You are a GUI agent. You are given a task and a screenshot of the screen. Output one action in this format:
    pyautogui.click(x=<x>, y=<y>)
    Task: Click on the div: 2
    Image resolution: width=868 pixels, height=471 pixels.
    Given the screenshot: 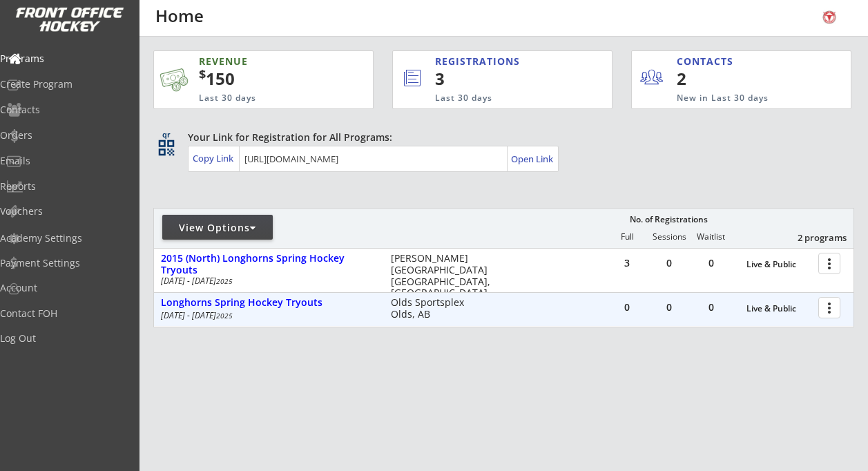 What is the action you would take?
    pyautogui.click(x=719, y=78)
    